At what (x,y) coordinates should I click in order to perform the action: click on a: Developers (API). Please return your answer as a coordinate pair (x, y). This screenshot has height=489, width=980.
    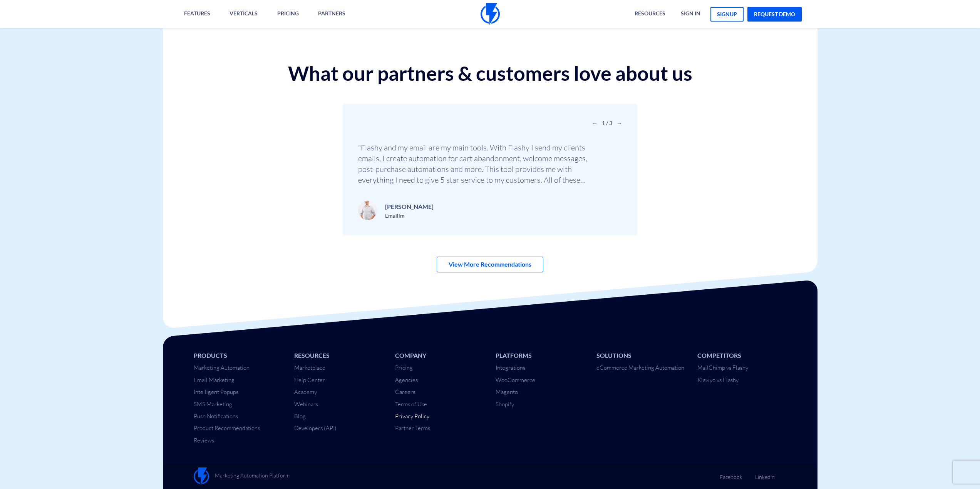
    Looking at the image, I should click on (316, 428).